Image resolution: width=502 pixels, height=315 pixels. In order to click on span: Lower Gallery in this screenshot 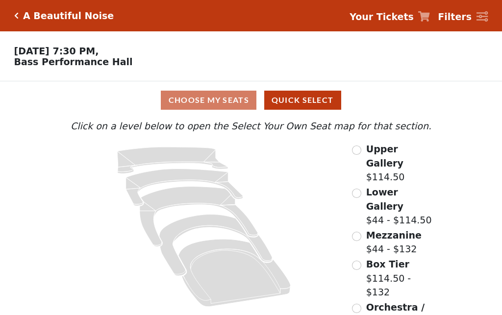, I will do `click(385, 199)`.